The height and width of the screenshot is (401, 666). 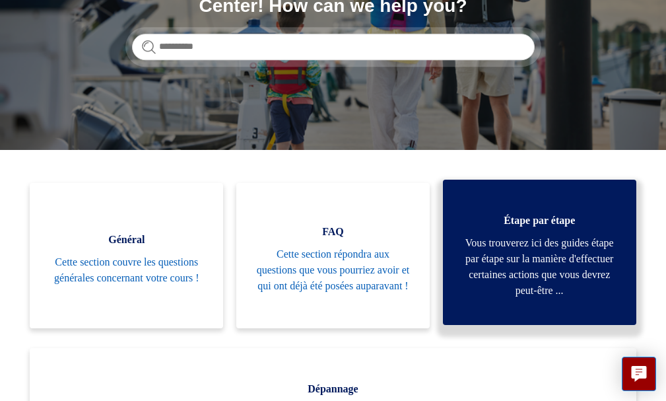 I want to click on span: Dépannage, so click(x=333, y=389).